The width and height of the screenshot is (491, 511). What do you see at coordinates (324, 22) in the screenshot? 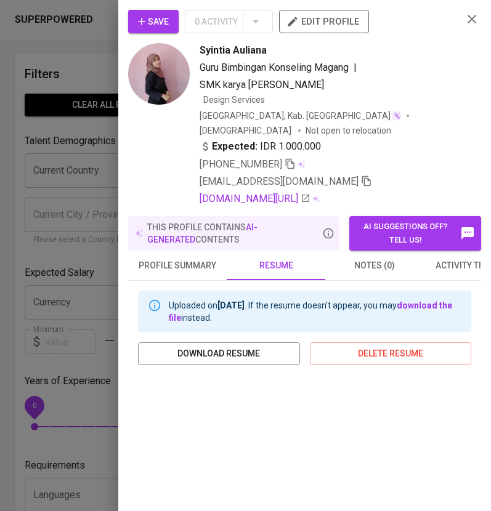
I see `button: edit profile` at bounding box center [324, 22].